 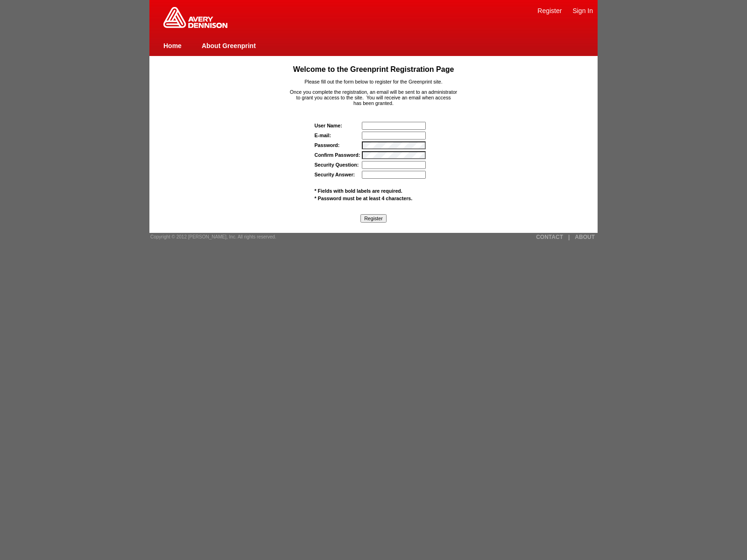 I want to click on p: Please fill out the form below to register for the Greenprint site., so click(x=374, y=82).